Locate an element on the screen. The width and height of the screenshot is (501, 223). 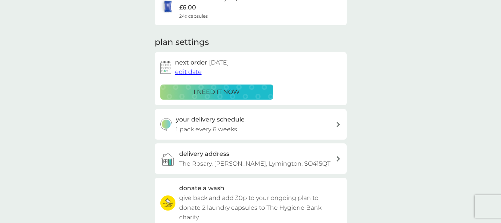
span: edit date is located at coordinates (188, 72).